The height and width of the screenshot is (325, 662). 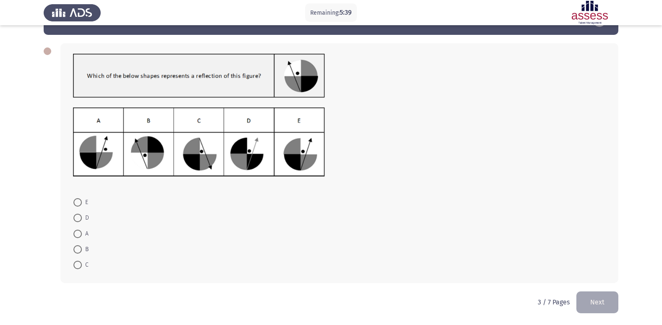 I want to click on p: Remaining:, so click(x=331, y=13).